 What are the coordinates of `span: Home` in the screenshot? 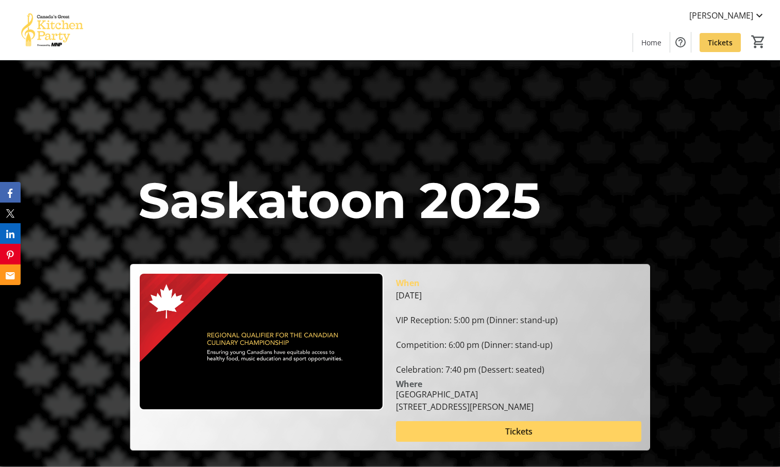 It's located at (651, 42).